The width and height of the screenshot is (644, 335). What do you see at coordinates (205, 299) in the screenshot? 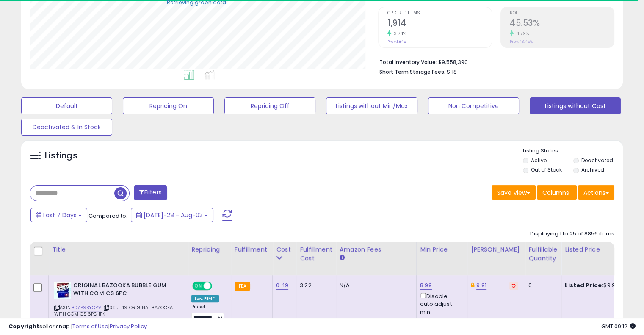
I see `div: Low. FBM *` at bounding box center [205, 299].